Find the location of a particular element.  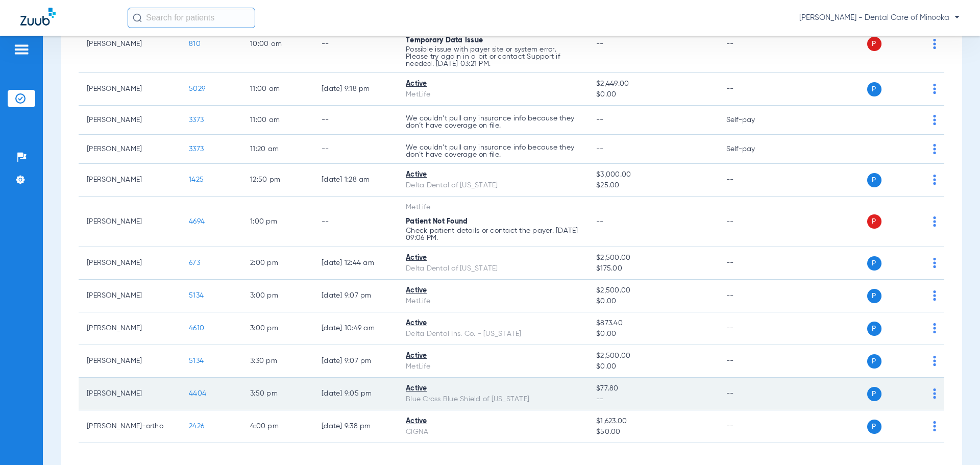

span: Patient Not Found is located at coordinates (436, 221).